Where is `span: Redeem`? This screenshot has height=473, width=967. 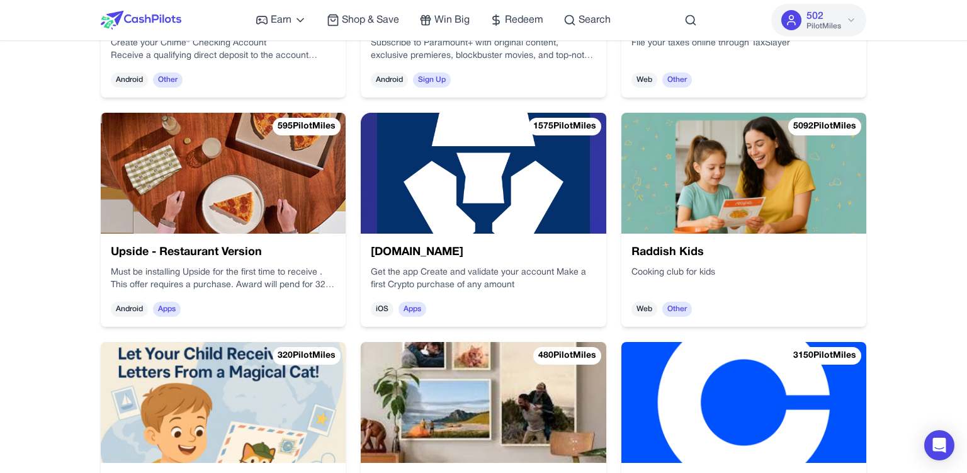 span: Redeem is located at coordinates (524, 20).